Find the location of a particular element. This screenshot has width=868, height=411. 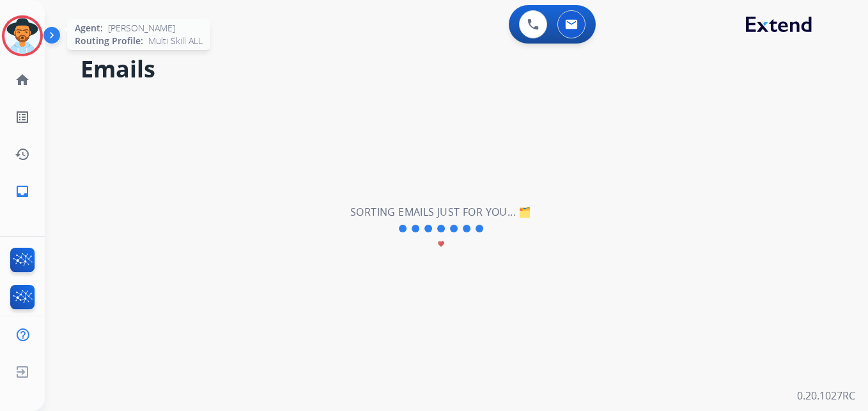

mat-icon: favorite is located at coordinates (441, 244).